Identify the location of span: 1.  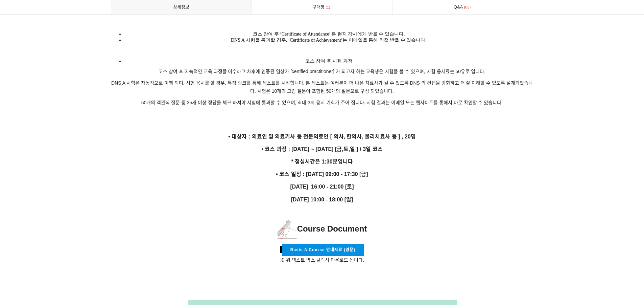
(328, 7).